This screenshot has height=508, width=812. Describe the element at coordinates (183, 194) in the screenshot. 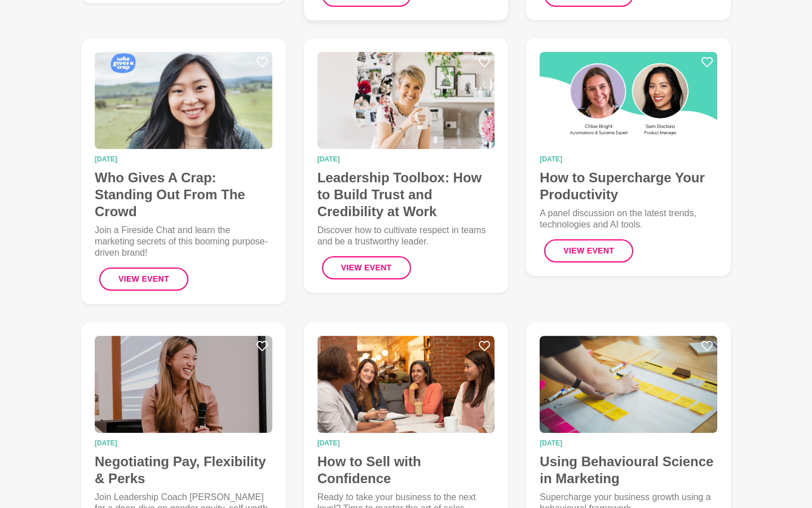

I see `h4: Who Gives A Crap: Standing Out From The Crowd` at that location.